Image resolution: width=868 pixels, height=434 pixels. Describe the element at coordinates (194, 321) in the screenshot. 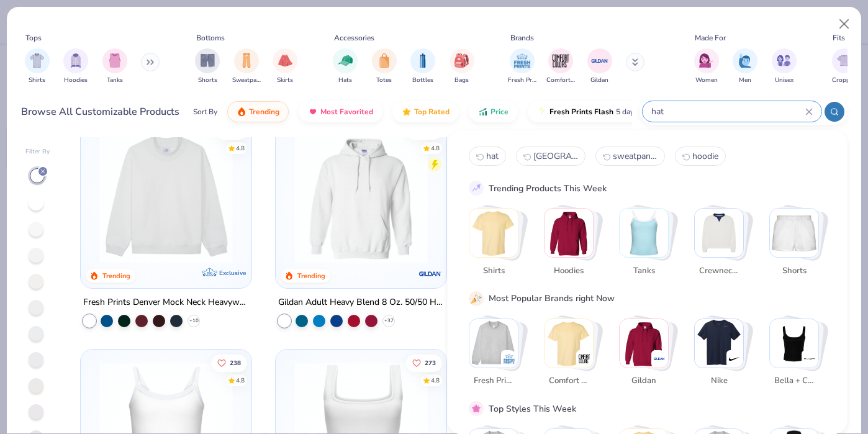

I see `span: + 10` at that location.